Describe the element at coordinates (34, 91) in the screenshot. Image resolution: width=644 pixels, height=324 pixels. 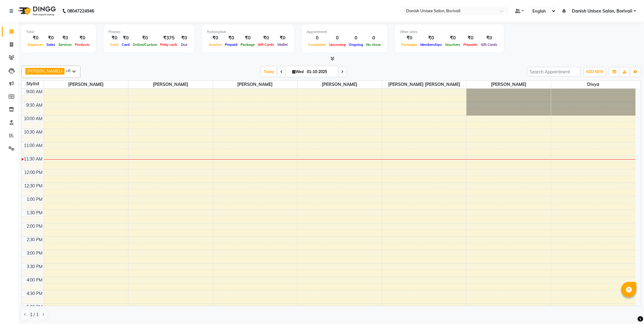
I see `div: 9:00 AM` at that location.